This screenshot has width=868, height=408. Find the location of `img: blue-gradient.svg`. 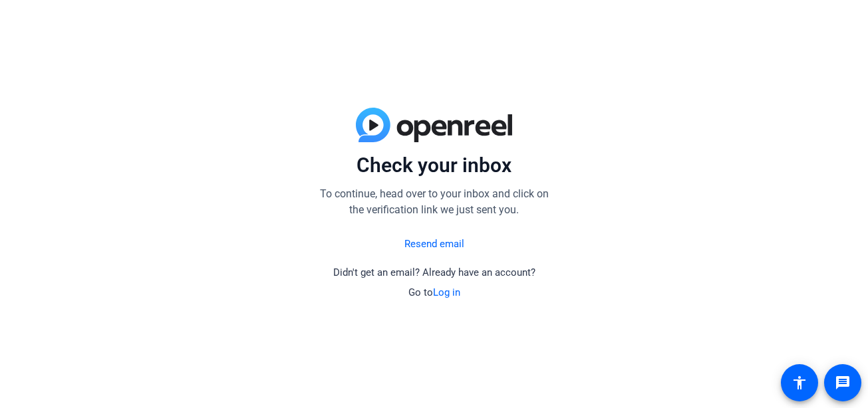

img: blue-gradient.svg is located at coordinates (434, 125).